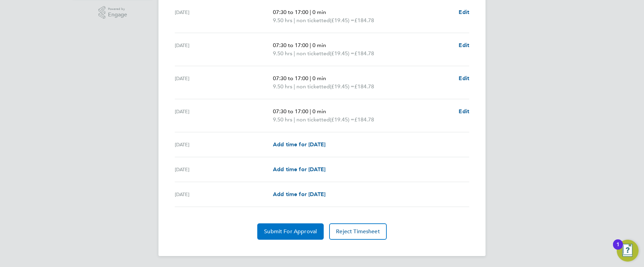  I want to click on span: Engage, so click(117, 14).